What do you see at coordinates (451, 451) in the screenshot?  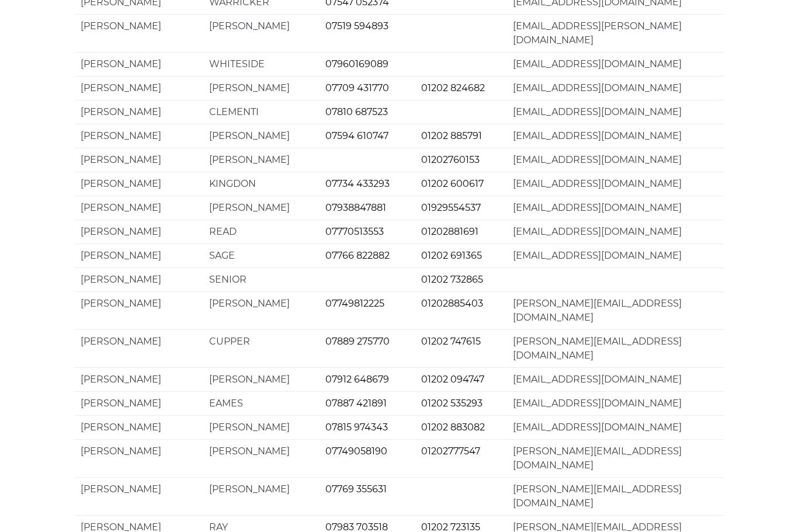 I see `a: 01202777547` at bounding box center [451, 451].